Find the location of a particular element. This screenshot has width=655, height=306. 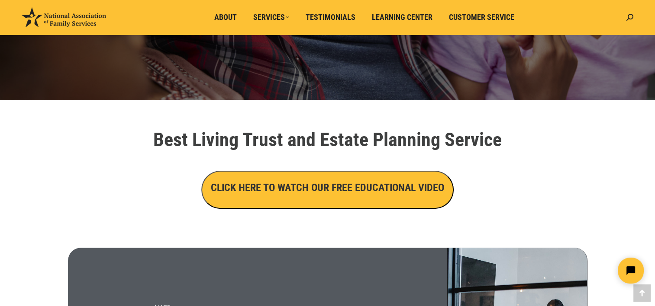

span: Services is located at coordinates (271, 17).